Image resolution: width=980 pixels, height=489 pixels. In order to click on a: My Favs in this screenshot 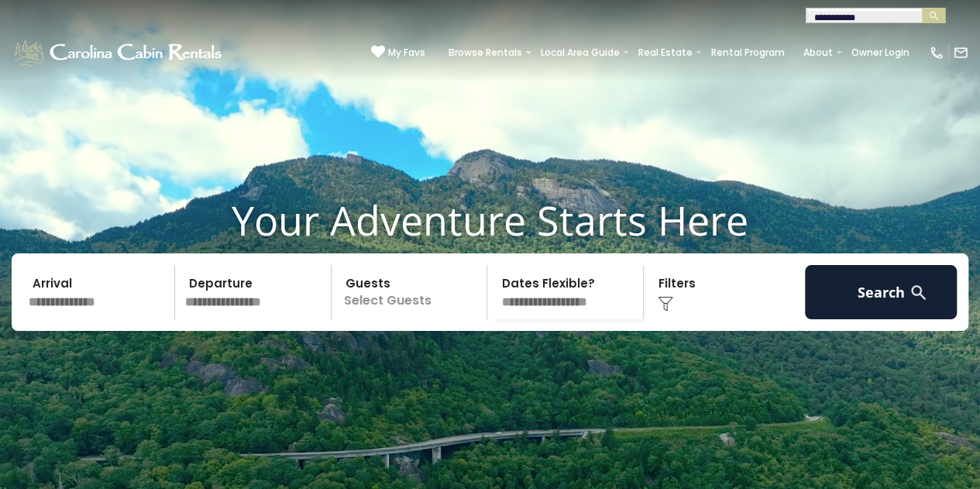, I will do `click(398, 53)`.